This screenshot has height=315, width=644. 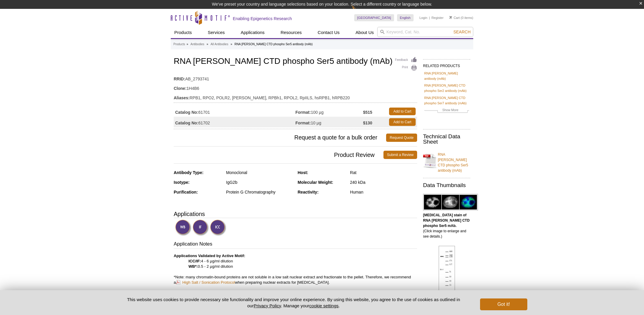 I want to click on a: Feedback, so click(x=406, y=60).